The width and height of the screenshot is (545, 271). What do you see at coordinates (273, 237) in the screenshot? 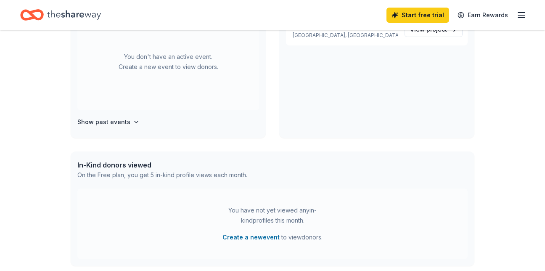
I see `span: to view donors .` at bounding box center [273, 237].